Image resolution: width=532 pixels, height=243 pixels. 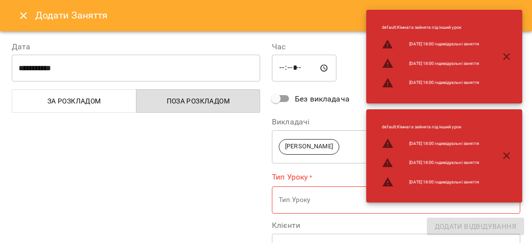 I want to click on button: Поза розкладом, so click(x=198, y=101).